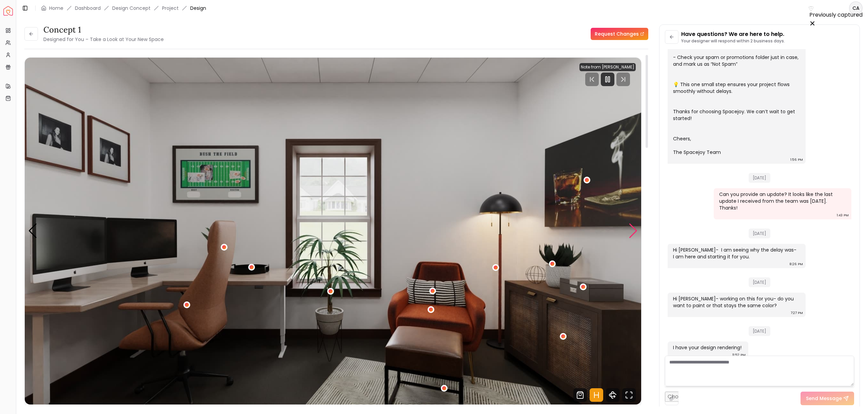  Describe the element at coordinates (33, 231) in the screenshot. I see `div: Previous slide` at that location.